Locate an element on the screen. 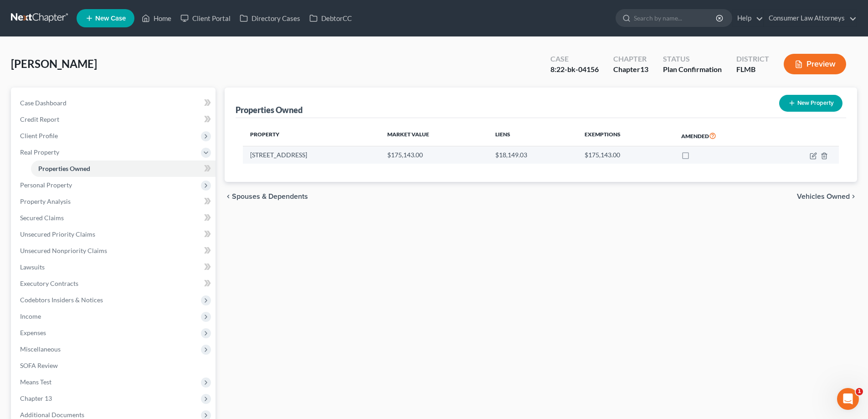  span: Properties Owned is located at coordinates (64, 168).